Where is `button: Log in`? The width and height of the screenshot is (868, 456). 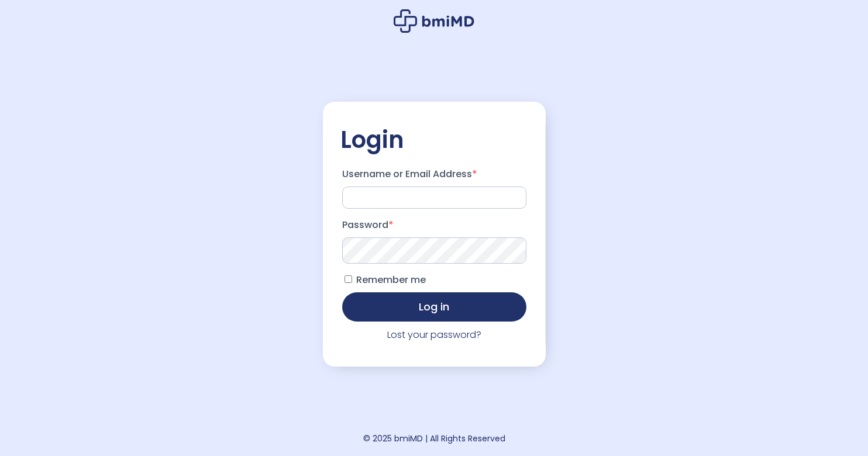 button: Log in is located at coordinates (434, 307).